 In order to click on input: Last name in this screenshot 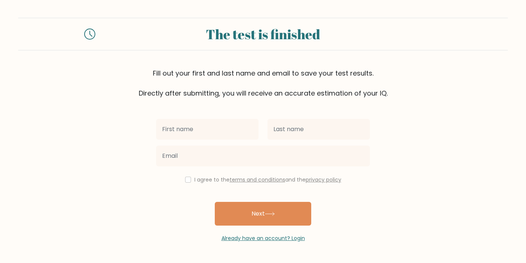, I will do `click(319, 129)`.